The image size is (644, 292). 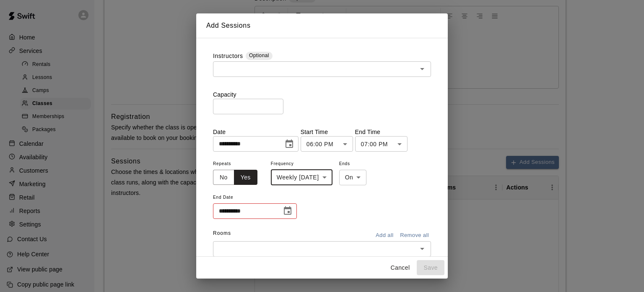 What do you see at coordinates (322, 95) in the screenshot?
I see `p: Capacity` at bounding box center [322, 95].